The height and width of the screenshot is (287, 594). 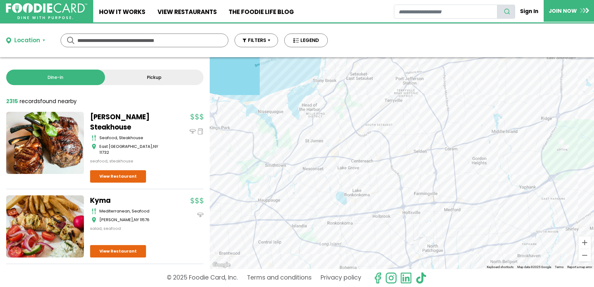 I want to click on button: Zoom out, so click(x=585, y=256).